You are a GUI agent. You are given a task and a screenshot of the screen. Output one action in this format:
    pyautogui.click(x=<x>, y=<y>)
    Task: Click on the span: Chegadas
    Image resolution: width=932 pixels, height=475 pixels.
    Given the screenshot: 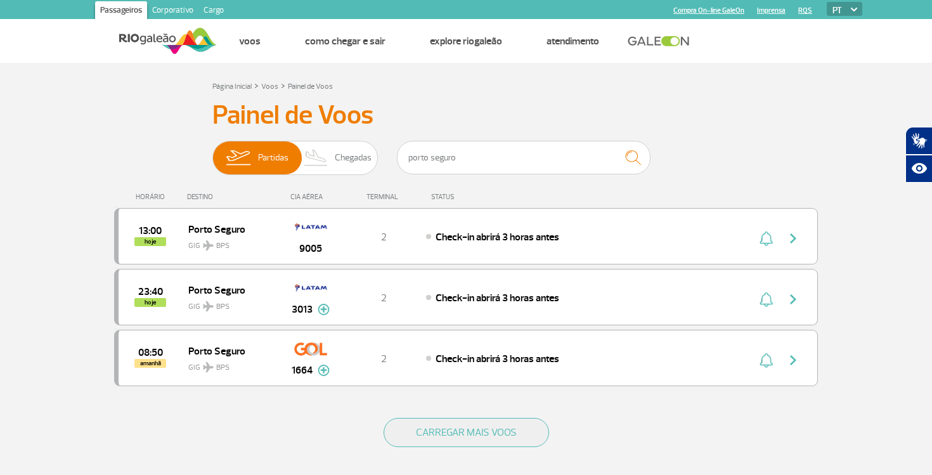 What is the action you would take?
    pyautogui.click(x=353, y=158)
    